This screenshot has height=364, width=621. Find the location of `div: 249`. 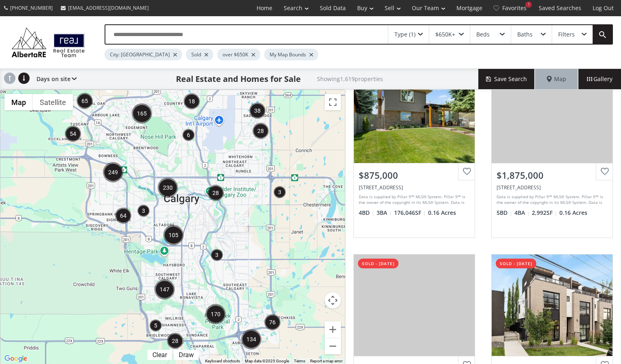

div: 249 is located at coordinates (113, 172).